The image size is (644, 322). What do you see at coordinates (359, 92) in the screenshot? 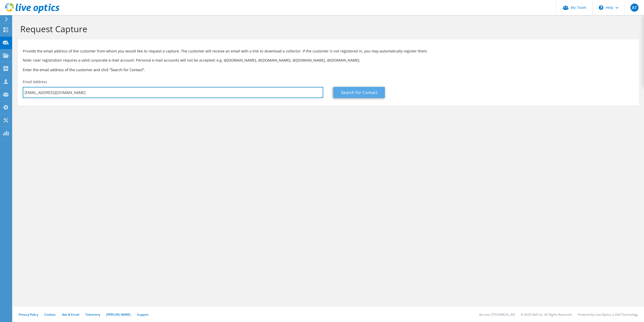
I see `a: Search for Contact` at bounding box center [359, 92].